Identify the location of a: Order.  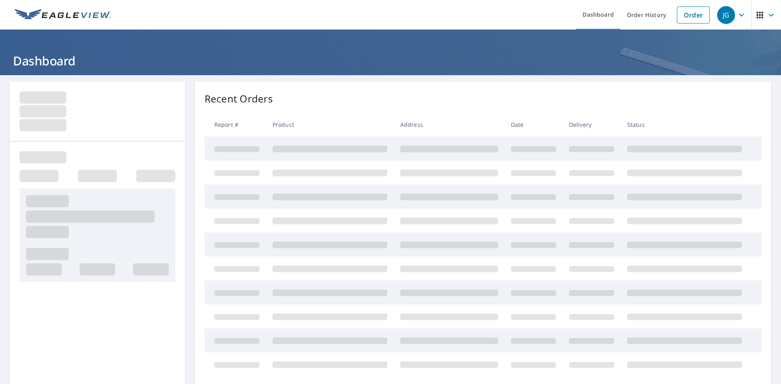
(693, 15).